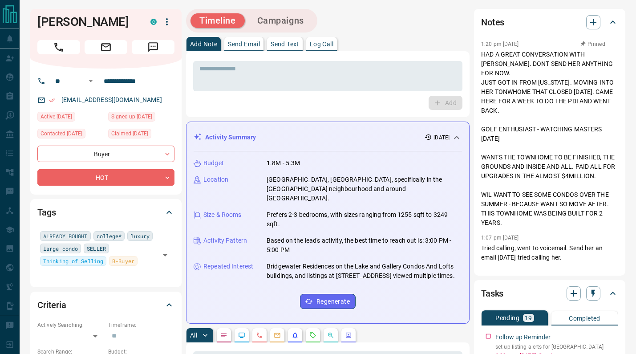  What do you see at coordinates (492, 293) in the screenshot?
I see `h2: Tasks` at bounding box center [492, 293].